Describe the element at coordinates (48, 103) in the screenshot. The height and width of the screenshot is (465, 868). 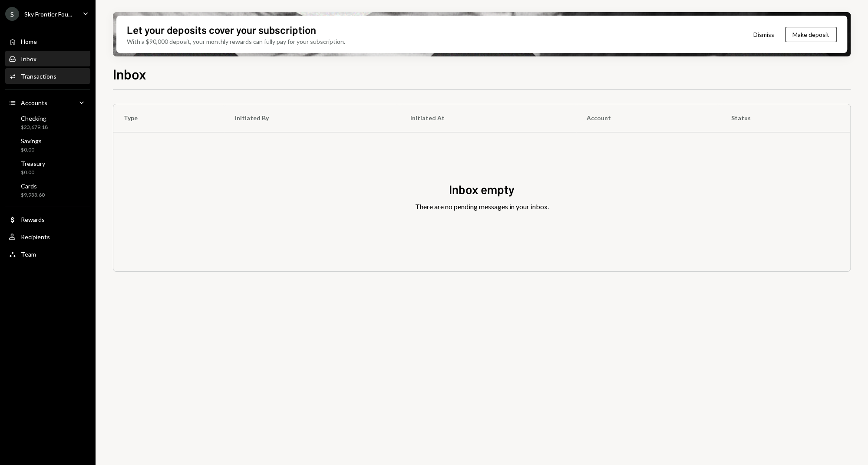
I see `a: Accounts` at that location.